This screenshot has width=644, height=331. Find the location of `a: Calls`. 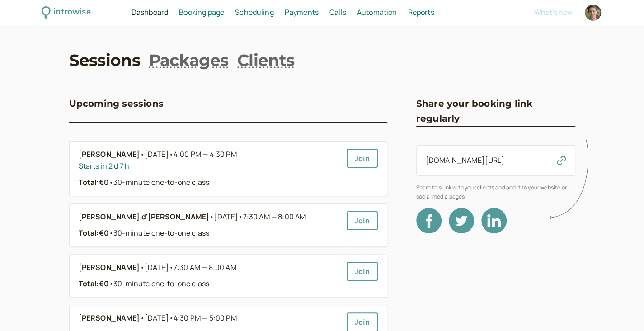

a: Calls is located at coordinates (338, 13).